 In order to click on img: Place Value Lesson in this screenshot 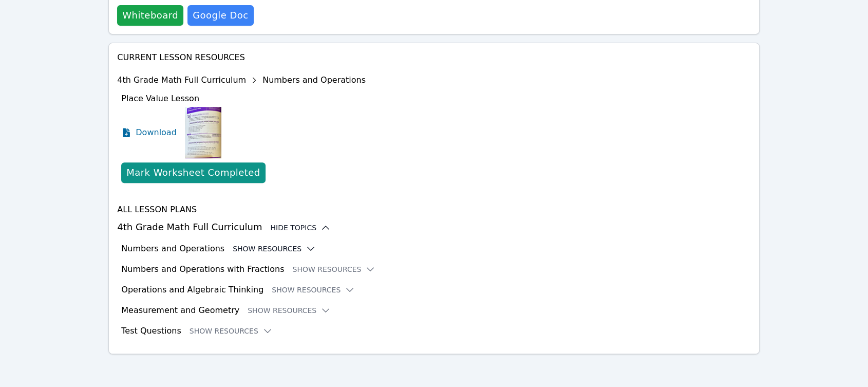, I will do `click(202, 133)`.